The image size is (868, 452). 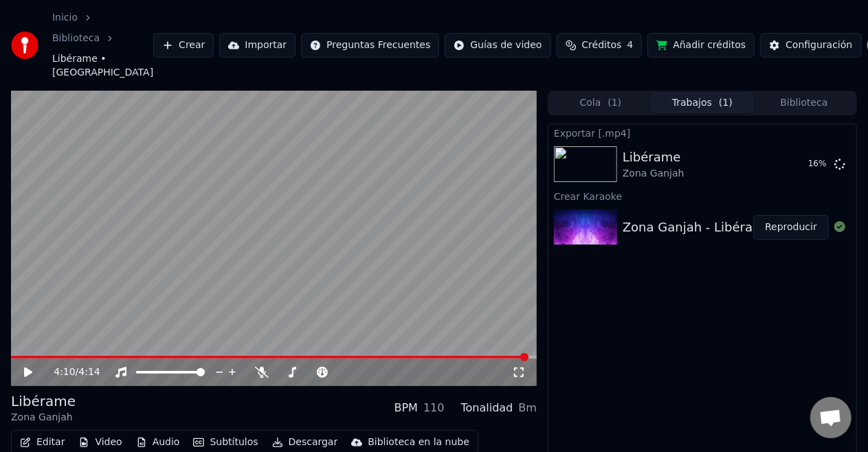 What do you see at coordinates (601, 102) in the screenshot?
I see `button: Cola` at bounding box center [601, 102].